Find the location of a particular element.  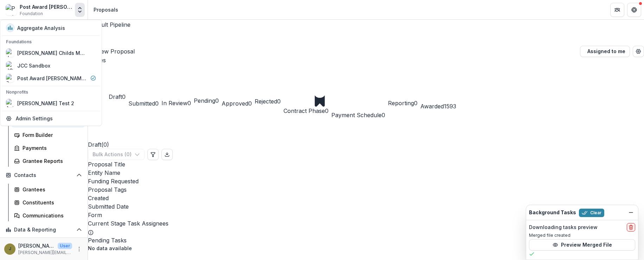

div: Proposal Tags is located at coordinates (366, 190).